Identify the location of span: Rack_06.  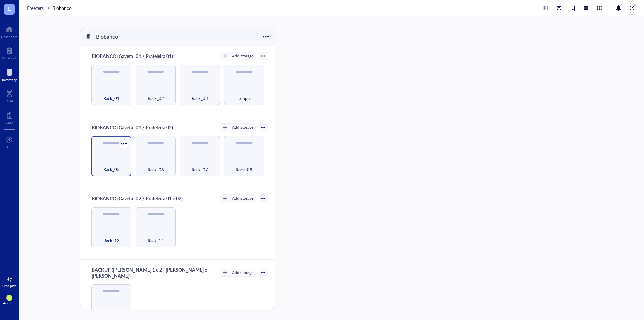
(156, 169).